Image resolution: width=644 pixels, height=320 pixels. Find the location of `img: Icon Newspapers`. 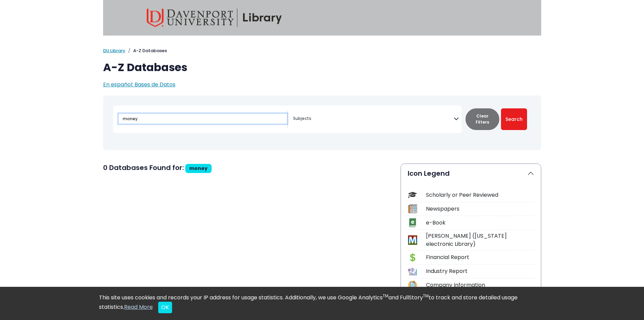

img: Icon Newspapers is located at coordinates (412, 208).